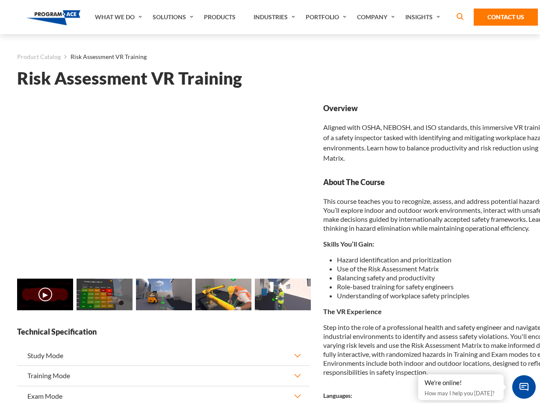  I want to click on div: We're online!, so click(461, 383).